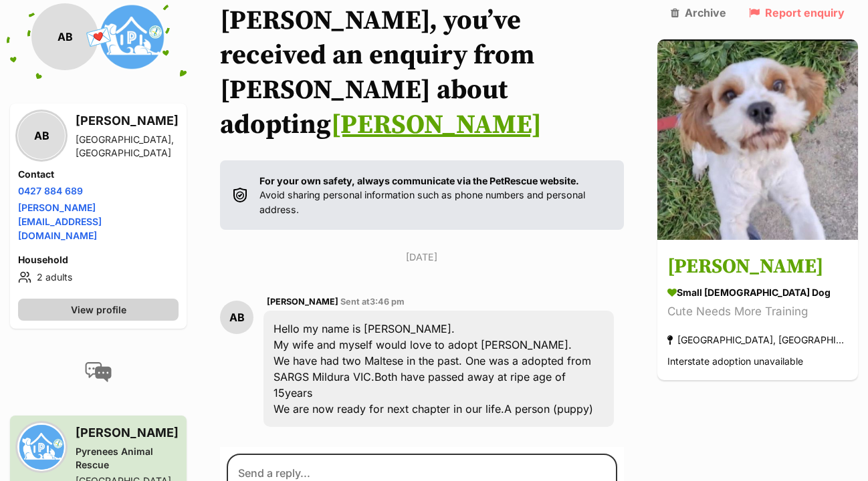  Describe the element at coordinates (98, 260) in the screenshot. I see `h4: Household` at that location.